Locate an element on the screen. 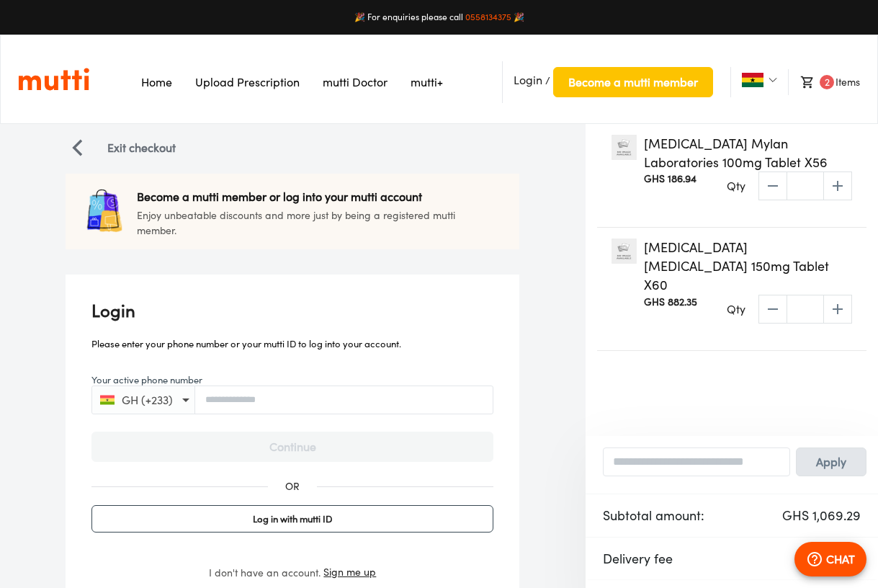 This screenshot has height=588, width=878. div: GHS 186.94 is located at coordinates (670, 194).